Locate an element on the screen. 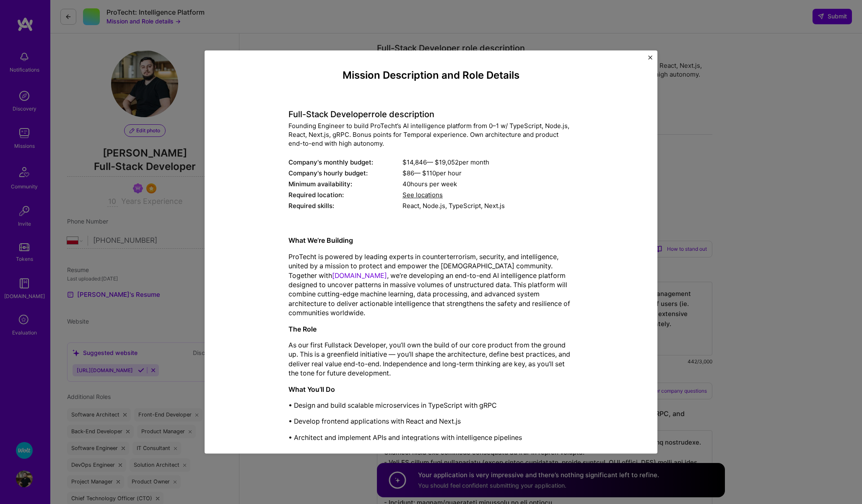 The height and width of the screenshot is (504, 862). div: $ 14,846 — $ 19,052 per month is located at coordinates (487, 163).